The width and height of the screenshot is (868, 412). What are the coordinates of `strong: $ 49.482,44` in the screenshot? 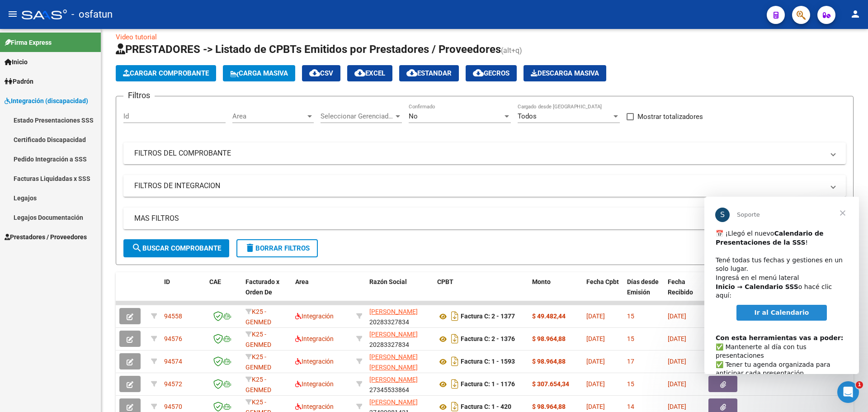 It's located at (549, 316).